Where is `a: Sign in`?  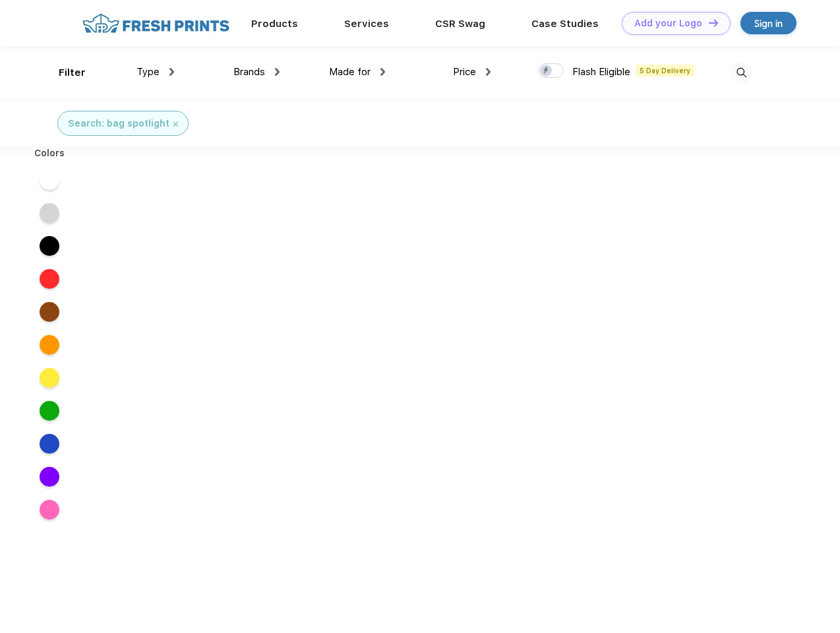 a: Sign in is located at coordinates (768, 23).